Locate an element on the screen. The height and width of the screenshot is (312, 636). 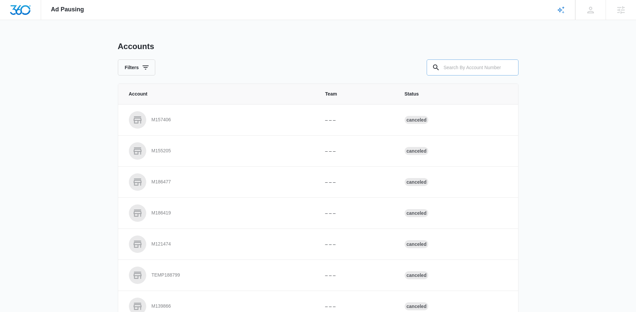
p: M139866 is located at coordinates (161, 306).